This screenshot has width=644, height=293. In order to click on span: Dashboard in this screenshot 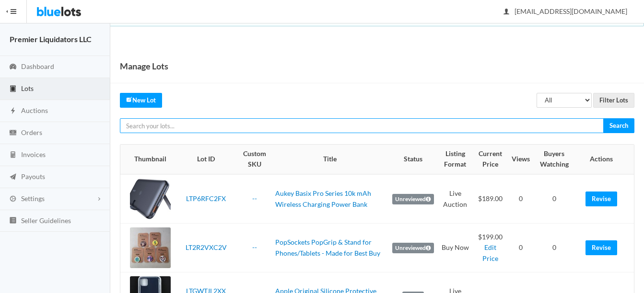, I will do `click(37, 66)`.